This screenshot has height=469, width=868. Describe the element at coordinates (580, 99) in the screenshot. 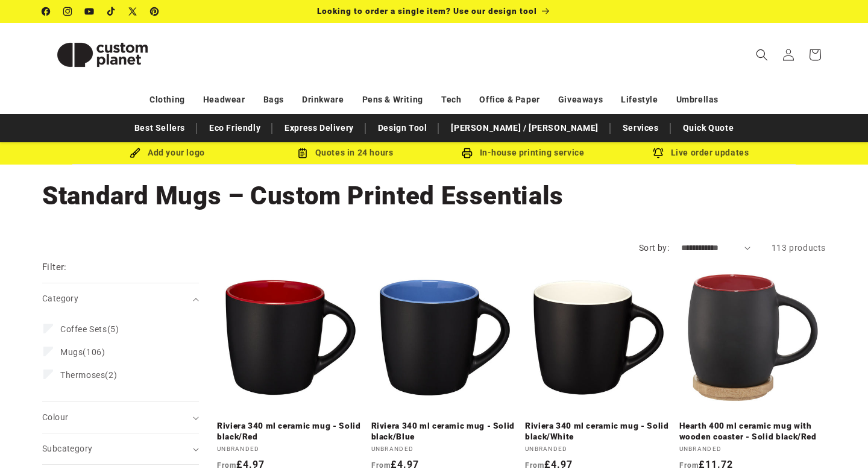

I see `a: Giveaways` at that location.